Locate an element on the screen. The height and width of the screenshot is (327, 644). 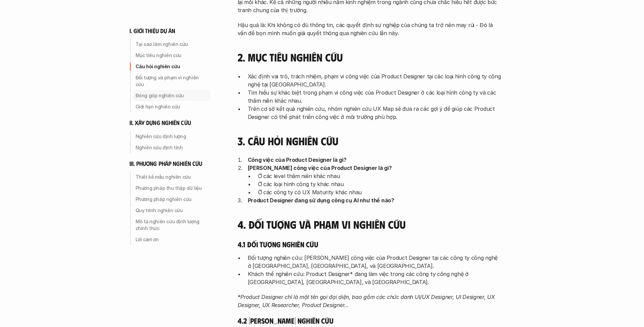
h5: 4.1 Đối tượng nghiên cứu is located at coordinates (370, 244).